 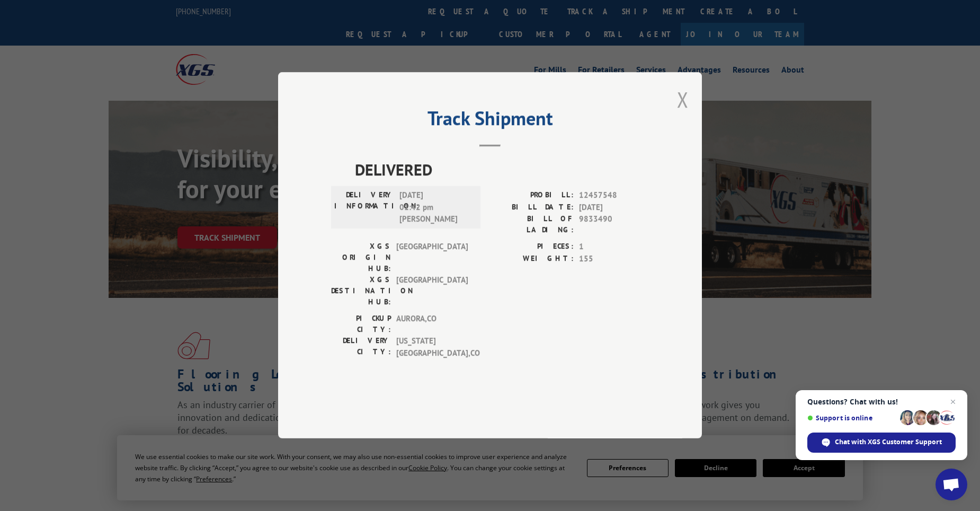 What do you see at coordinates (614, 225) in the screenshot?
I see `span: 9833490` at bounding box center [614, 225].